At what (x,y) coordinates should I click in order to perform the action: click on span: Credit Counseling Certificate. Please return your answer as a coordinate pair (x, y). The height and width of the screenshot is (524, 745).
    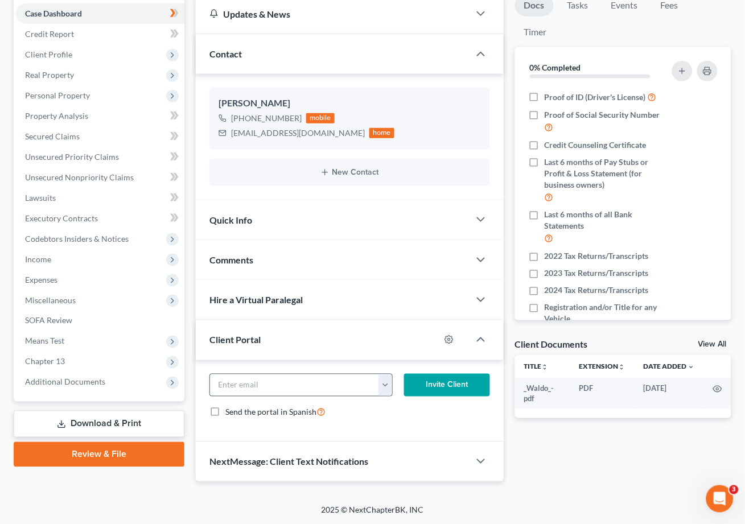
    Looking at the image, I should click on (595, 145).